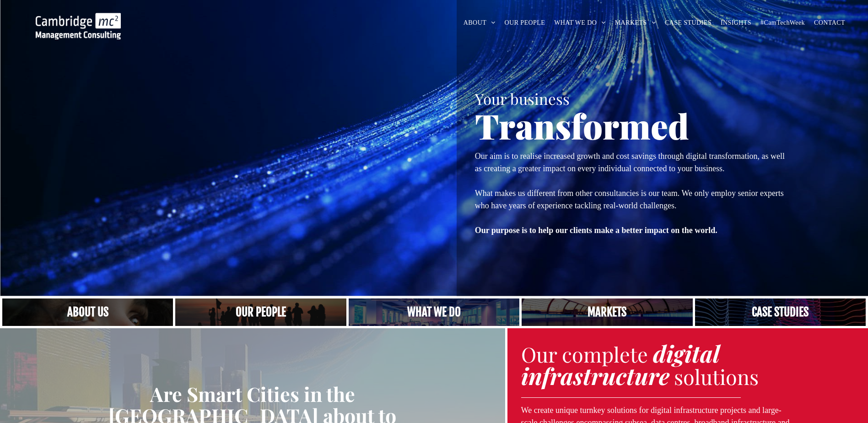 The height and width of the screenshot is (423, 868). What do you see at coordinates (686, 353) in the screenshot?
I see `strong: digital` at bounding box center [686, 353].